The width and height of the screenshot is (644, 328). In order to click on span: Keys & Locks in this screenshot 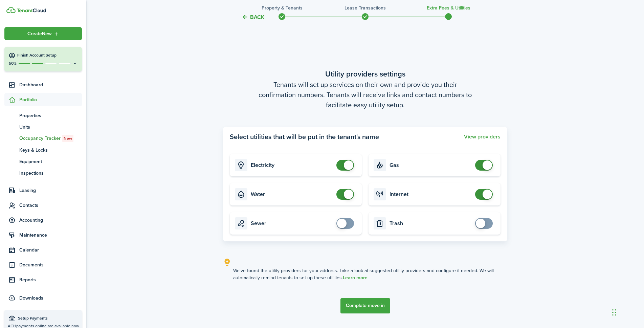, I will do `click(50, 150)`.